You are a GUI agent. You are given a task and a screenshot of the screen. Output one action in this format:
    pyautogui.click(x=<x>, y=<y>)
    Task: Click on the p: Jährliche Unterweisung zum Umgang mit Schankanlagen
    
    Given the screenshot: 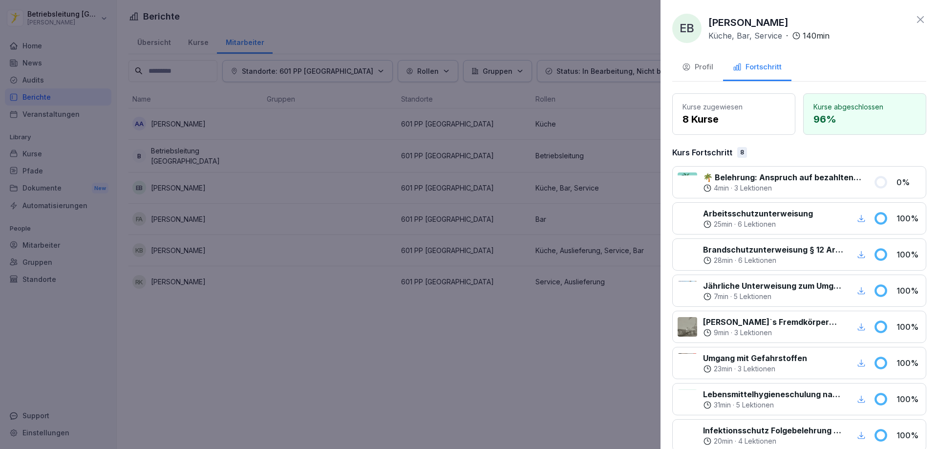 What is the action you would take?
    pyautogui.click(x=773, y=286)
    